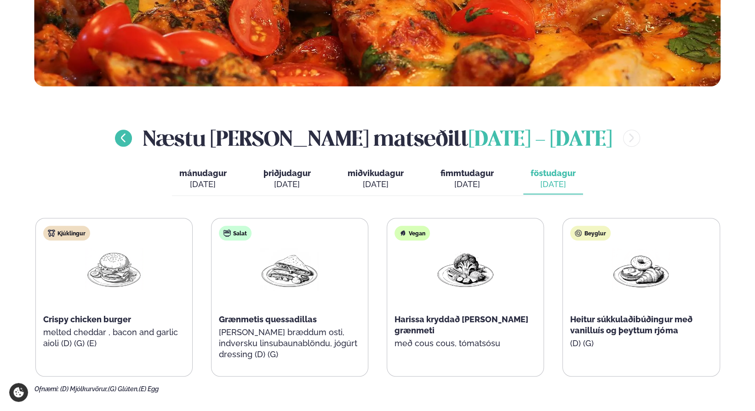 The width and height of the screenshot is (755, 411). Describe the element at coordinates (631, 138) in the screenshot. I see `button: menu-btn-right` at that location.